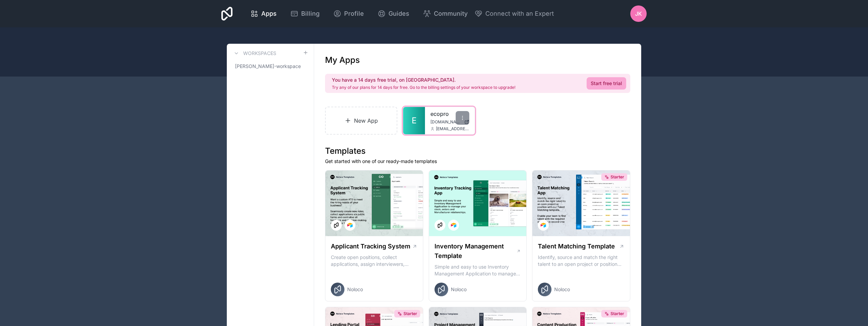  I want to click on p: Simple and easy to use Inventory Management Application to manage your stock, orders and Manufact..., so click(478, 270).